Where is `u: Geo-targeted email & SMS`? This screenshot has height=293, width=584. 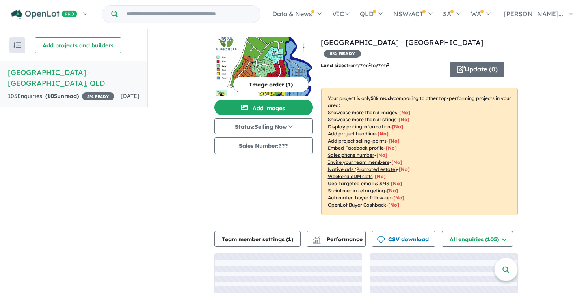
u: Geo-targeted email & SMS is located at coordinates (359, 183).